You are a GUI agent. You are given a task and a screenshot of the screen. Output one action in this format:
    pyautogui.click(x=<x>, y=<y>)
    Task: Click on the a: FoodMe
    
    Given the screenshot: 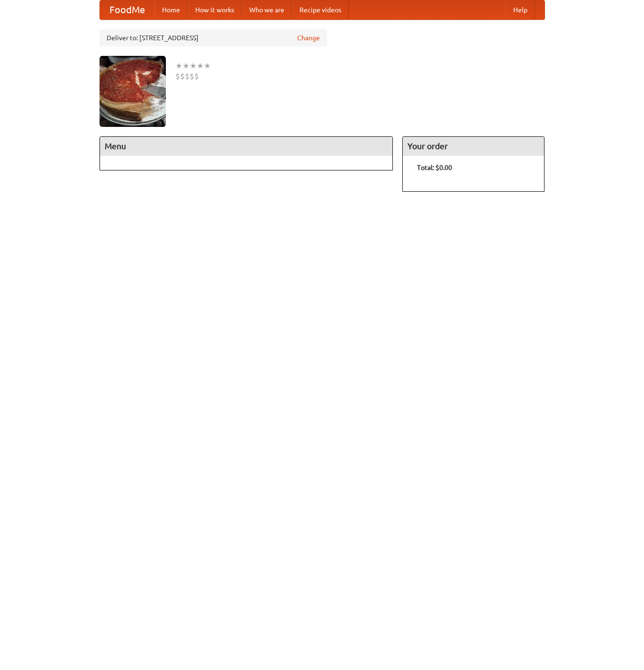 What is the action you would take?
    pyautogui.click(x=127, y=10)
    